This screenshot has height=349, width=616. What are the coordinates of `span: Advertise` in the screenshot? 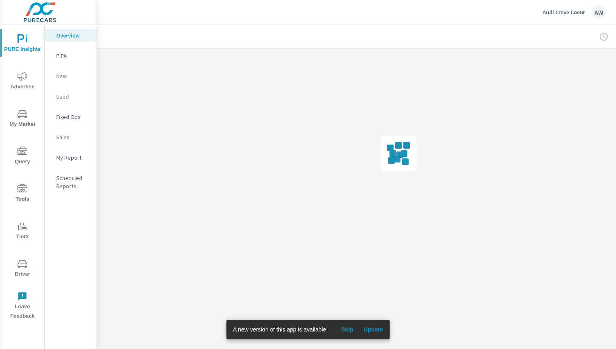 It's located at (22, 82).